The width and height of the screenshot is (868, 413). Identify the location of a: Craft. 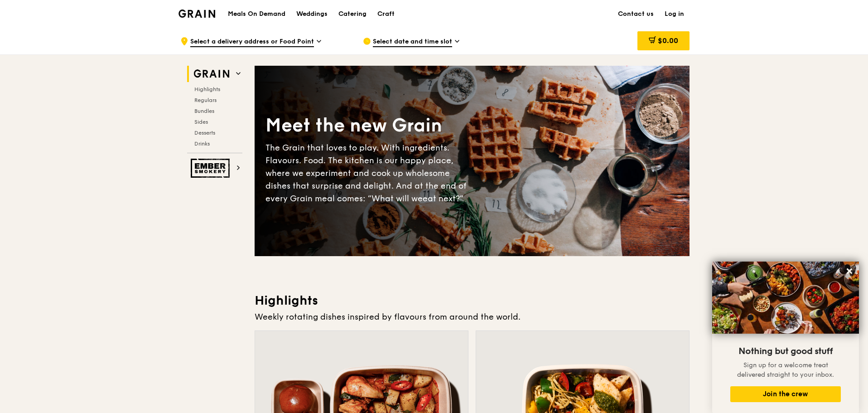
(386, 14).